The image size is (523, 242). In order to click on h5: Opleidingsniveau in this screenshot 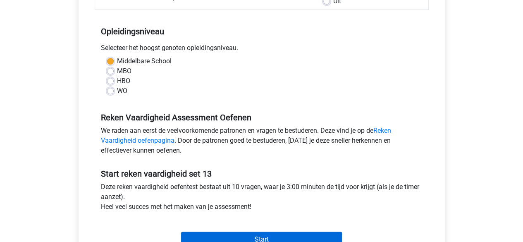, I will do `click(262, 31)`.